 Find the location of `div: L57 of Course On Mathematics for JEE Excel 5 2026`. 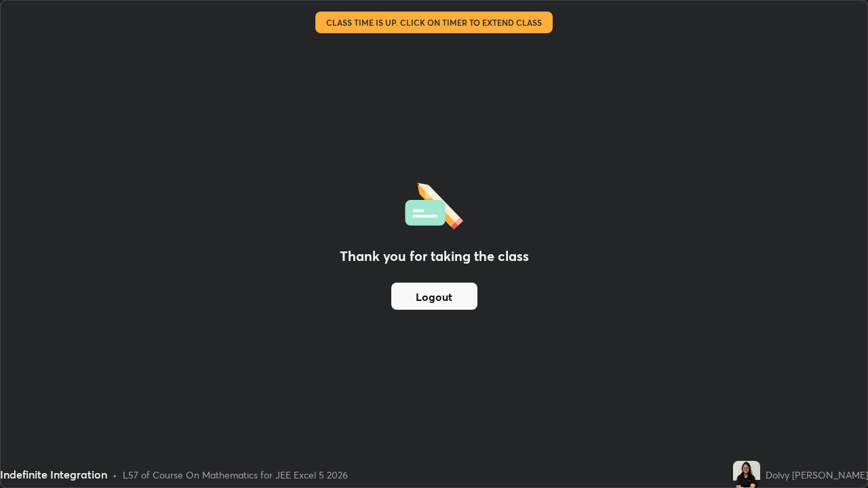

div: L57 of Course On Mathematics for JEE Excel 5 2026 is located at coordinates (235, 475).